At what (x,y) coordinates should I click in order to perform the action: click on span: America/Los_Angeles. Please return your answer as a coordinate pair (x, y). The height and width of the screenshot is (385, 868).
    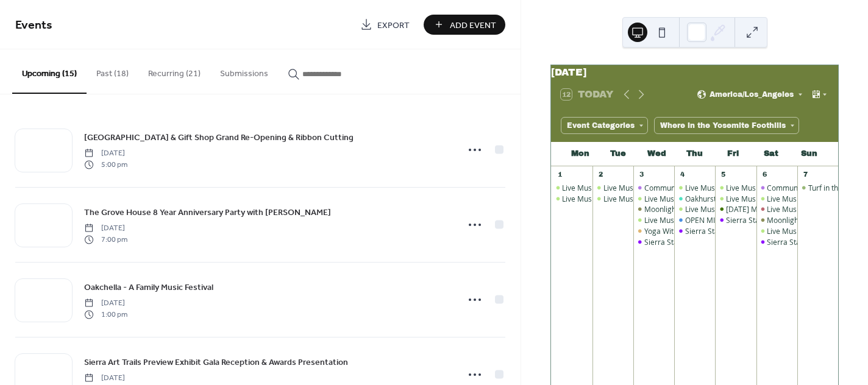
    Looking at the image, I should click on (752, 95).